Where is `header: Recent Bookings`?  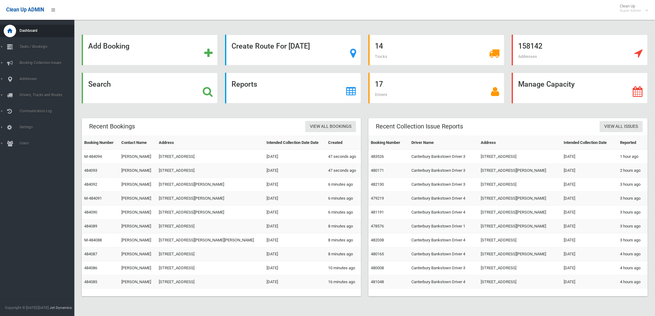
header: Recent Bookings is located at coordinates (112, 126).